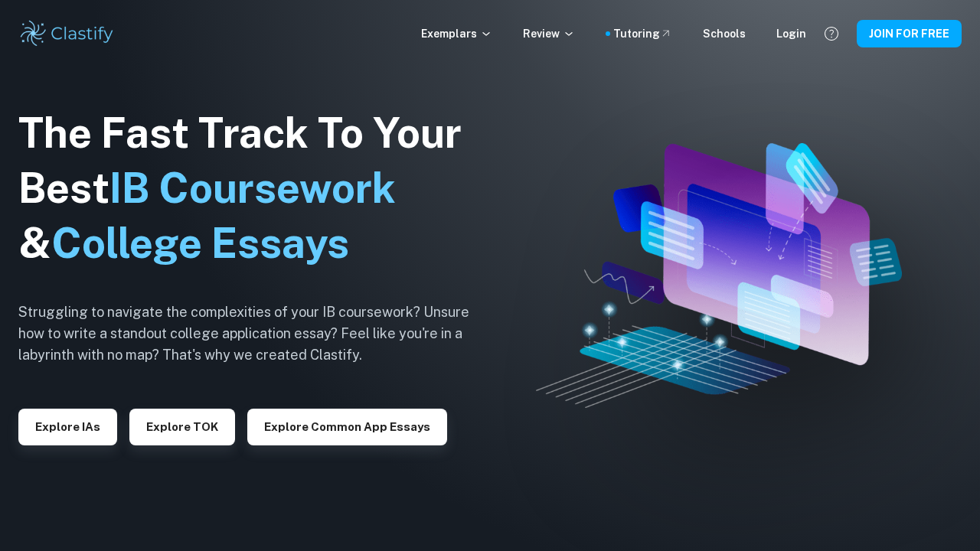 The width and height of the screenshot is (980, 551). Describe the element at coordinates (791, 34) in the screenshot. I see `a: Login` at that location.